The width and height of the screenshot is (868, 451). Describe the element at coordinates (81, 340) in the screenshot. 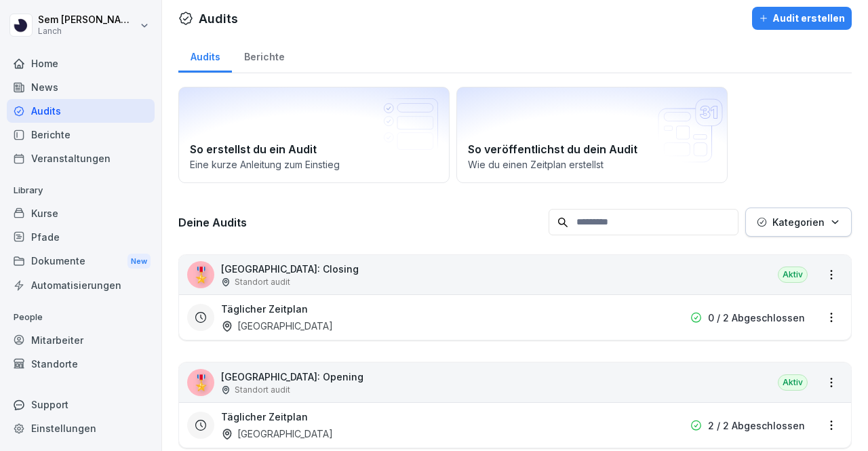

I see `a: Mitarbeiter` at that location.